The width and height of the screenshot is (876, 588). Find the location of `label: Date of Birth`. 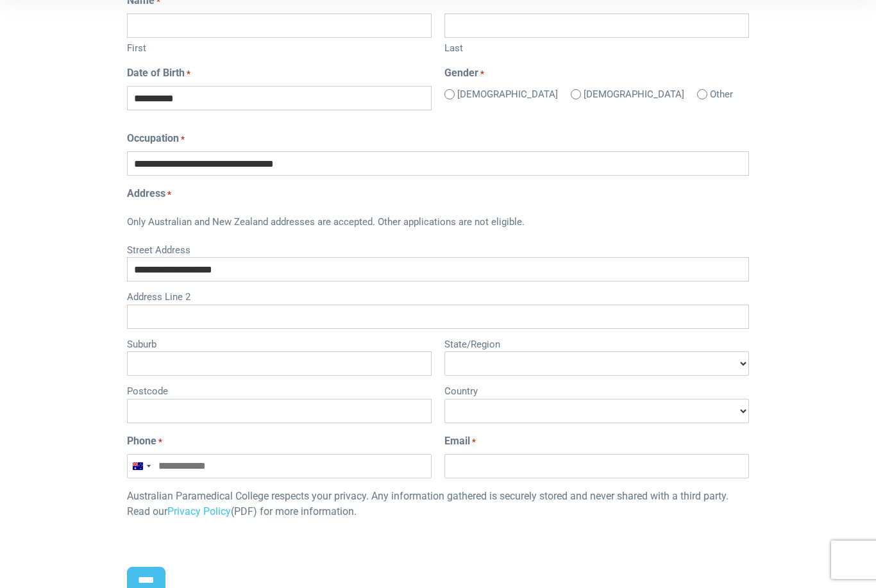

label: Date of Birth is located at coordinates (158, 73).